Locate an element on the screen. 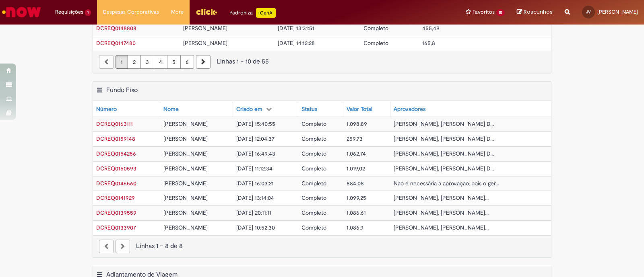 The width and height of the screenshot is (644, 277). span: 1.099,25 is located at coordinates (356, 198).